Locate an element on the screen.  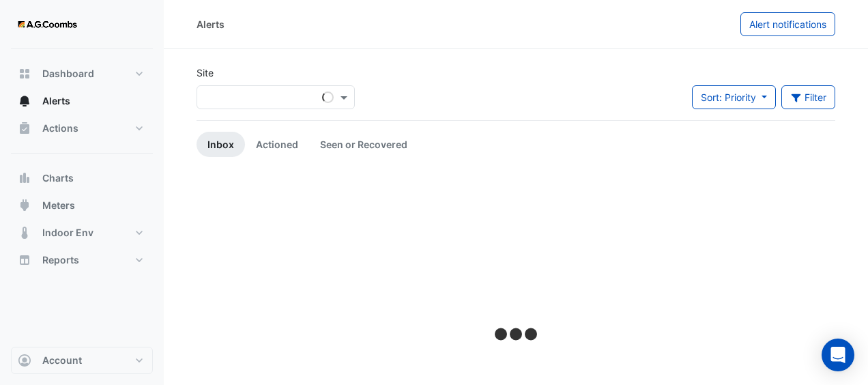
button: Meters is located at coordinates (82, 205).